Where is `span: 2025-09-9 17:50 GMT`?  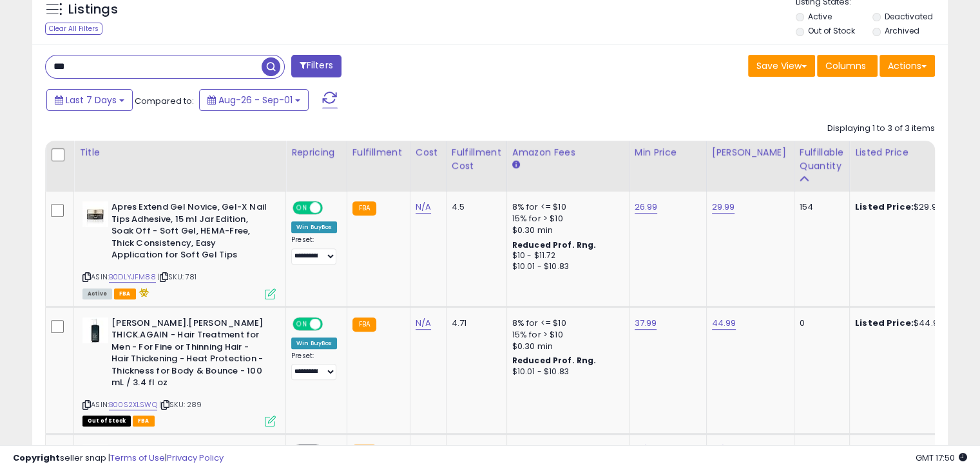 span: 2025-09-9 17:50 GMT is located at coordinates (942, 457).